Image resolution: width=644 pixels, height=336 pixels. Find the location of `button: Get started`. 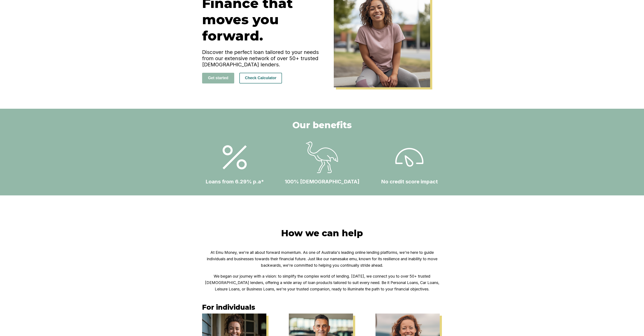

button: Get started is located at coordinates (218, 78).